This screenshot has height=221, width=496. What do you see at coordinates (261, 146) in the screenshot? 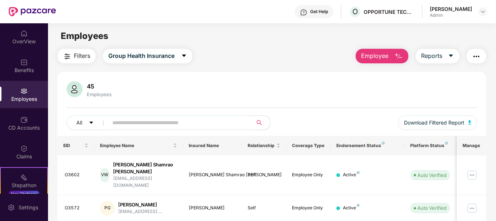
I see `span: Relationship` at bounding box center [261, 146].